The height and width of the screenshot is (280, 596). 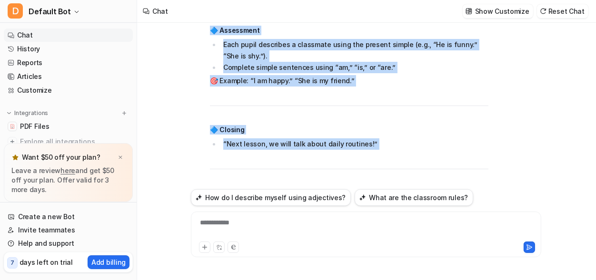 What do you see at coordinates (120, 158) in the screenshot?
I see `img: x` at bounding box center [120, 158].